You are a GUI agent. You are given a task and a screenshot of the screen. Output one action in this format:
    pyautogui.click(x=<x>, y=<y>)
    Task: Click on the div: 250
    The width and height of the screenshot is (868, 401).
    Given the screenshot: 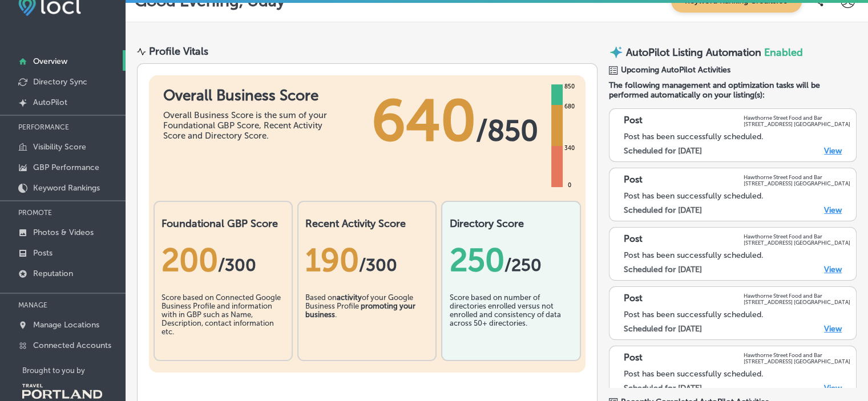 What is the action you would take?
    pyautogui.click(x=511, y=260)
    